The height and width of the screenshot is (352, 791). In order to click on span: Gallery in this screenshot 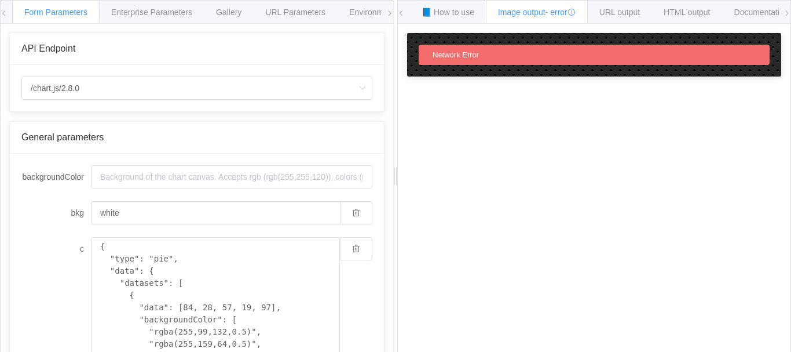, I will do `click(229, 12)`.